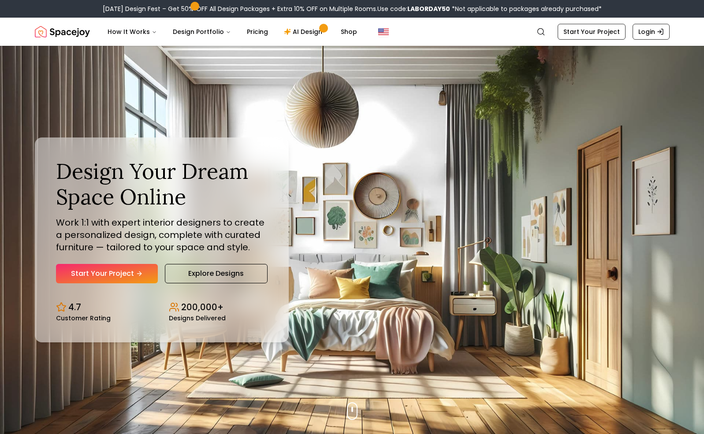 The image size is (704, 434). Describe the element at coordinates (74, 307) in the screenshot. I see `p: 4.7` at that location.